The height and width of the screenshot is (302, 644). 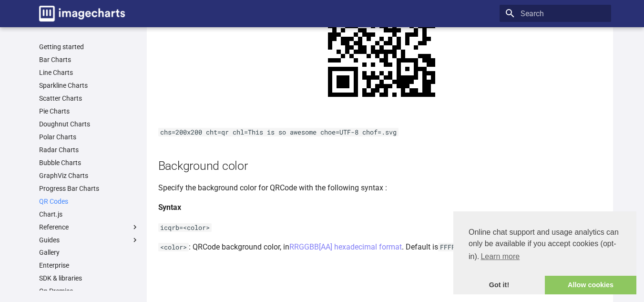 I want to click on h4: Syntax, so click(x=382, y=208).